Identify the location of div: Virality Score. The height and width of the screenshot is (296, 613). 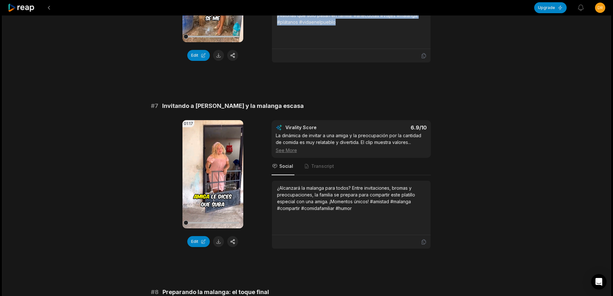
(320, 127).